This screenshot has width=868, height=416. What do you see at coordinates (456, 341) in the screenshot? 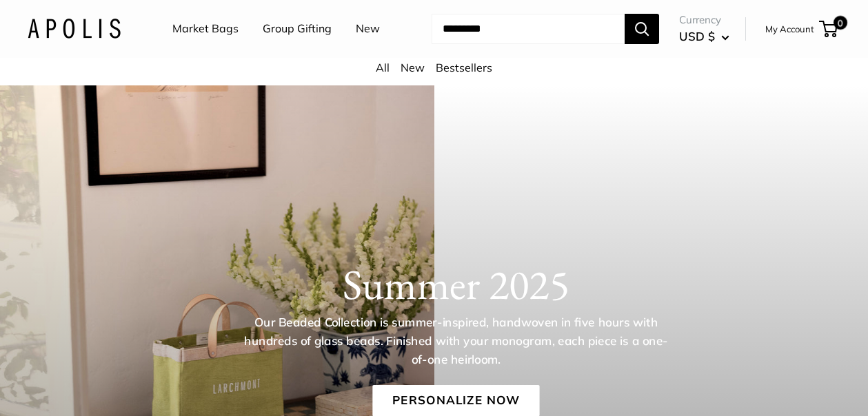
I see `p: Our Beaded Collection is summer-inspired, handwoven in five hours with hundreds of glass beads. F...` at bounding box center [456, 341].